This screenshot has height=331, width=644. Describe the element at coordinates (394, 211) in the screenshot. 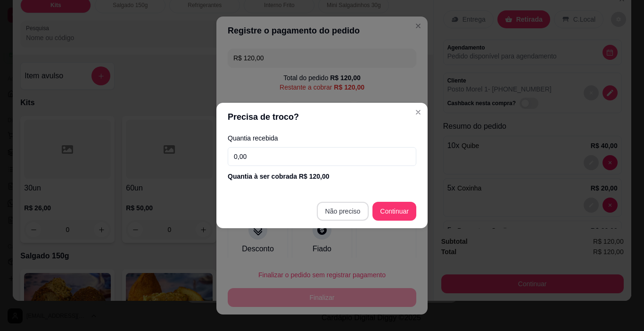

I see `button: Continuar` at that location.